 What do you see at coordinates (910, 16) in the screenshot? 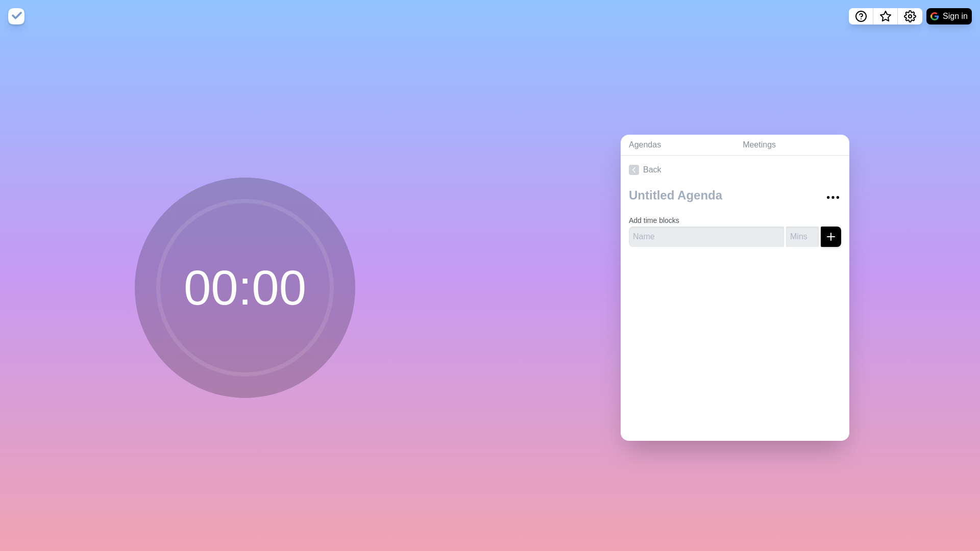
I see `button: Settings` at bounding box center [910, 16].